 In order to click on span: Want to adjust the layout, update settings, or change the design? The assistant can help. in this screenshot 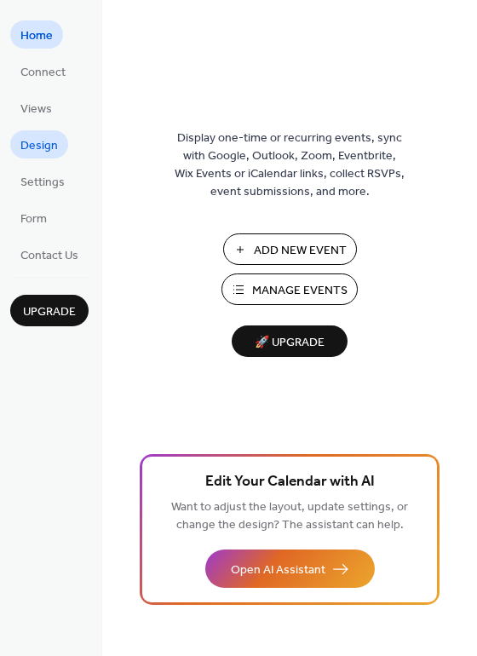, I will do `click(289, 516)`.